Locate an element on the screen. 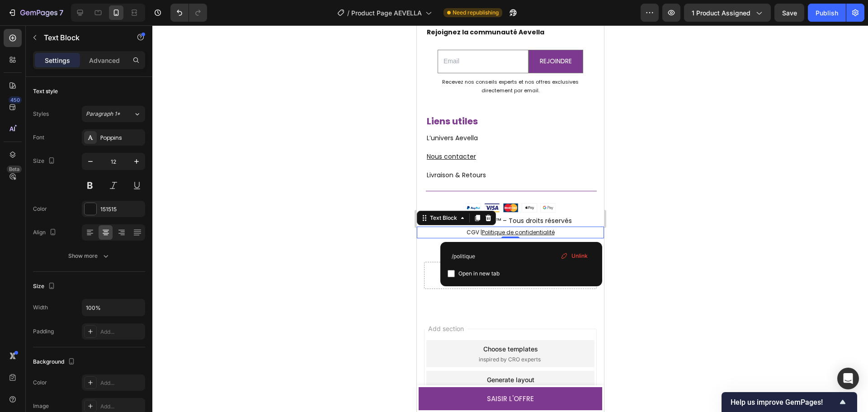 This screenshot has height=412, width=868. div: Text Block is located at coordinates (27, 192).